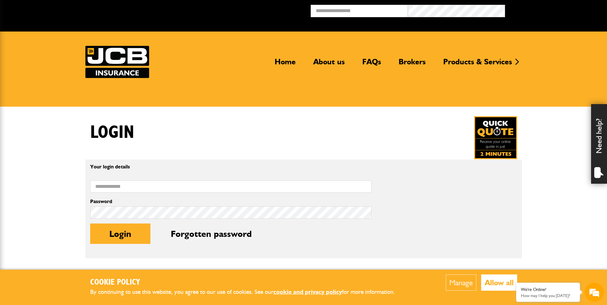  I want to click on a: JCB Insurance Services, so click(117, 62).